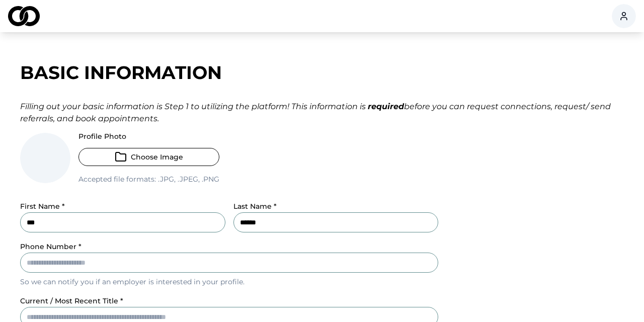  I want to click on label: Phone Number *, so click(51, 247).